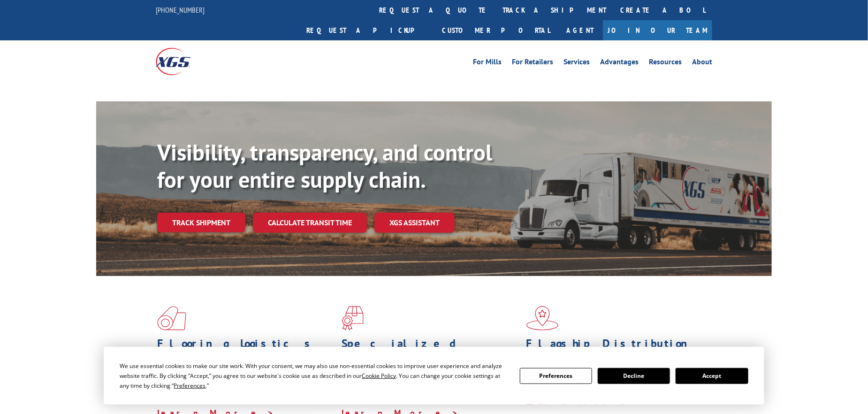 Image resolution: width=868 pixels, height=414 pixels. What do you see at coordinates (615, 351) in the screenshot?
I see `h1: Flagship Distribution Model` at bounding box center [615, 351].